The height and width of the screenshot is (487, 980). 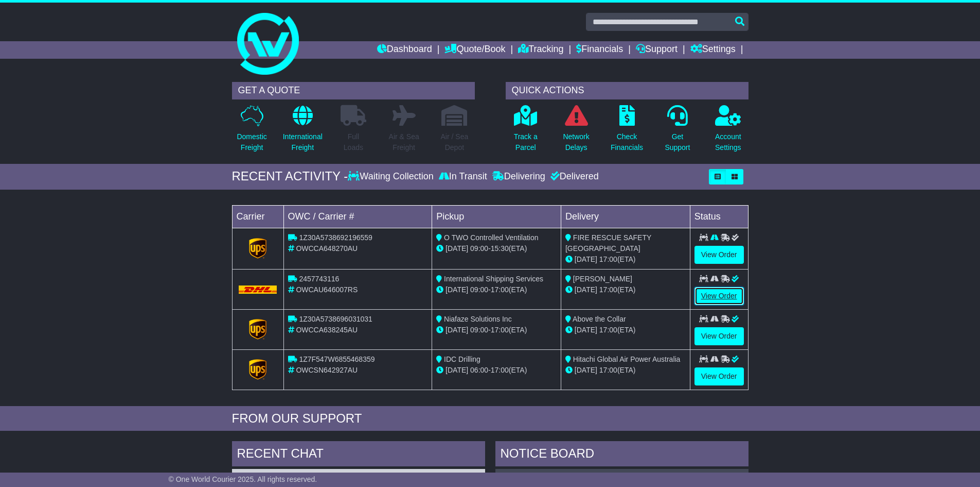 I want to click on span: International Shipping Services, so click(x=493, y=279).